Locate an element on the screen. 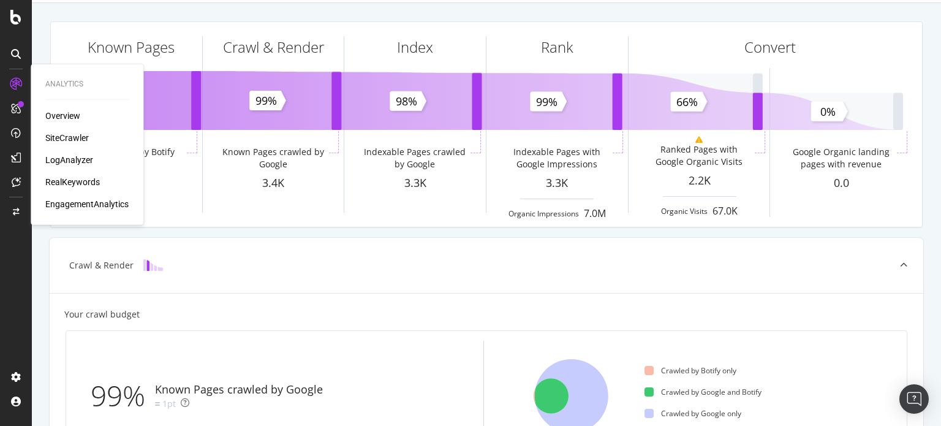  div: 3.4K is located at coordinates (273, 183).